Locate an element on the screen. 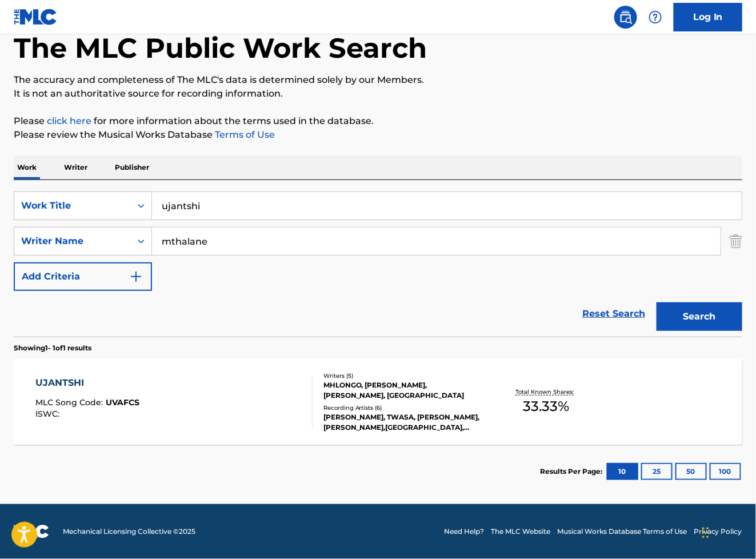 The height and width of the screenshot is (559, 756). button: 10 is located at coordinates (622, 471).